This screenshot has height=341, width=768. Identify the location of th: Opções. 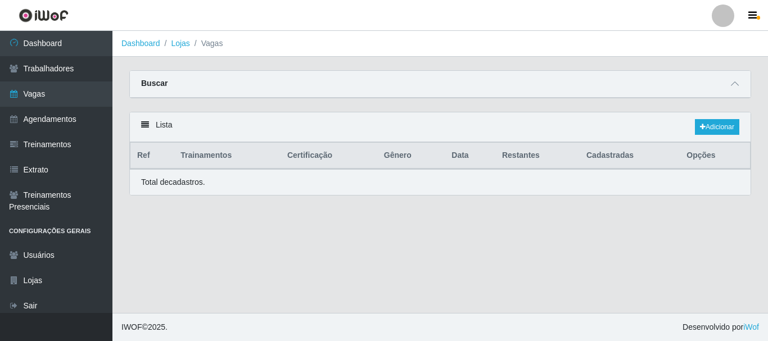
(715, 156).